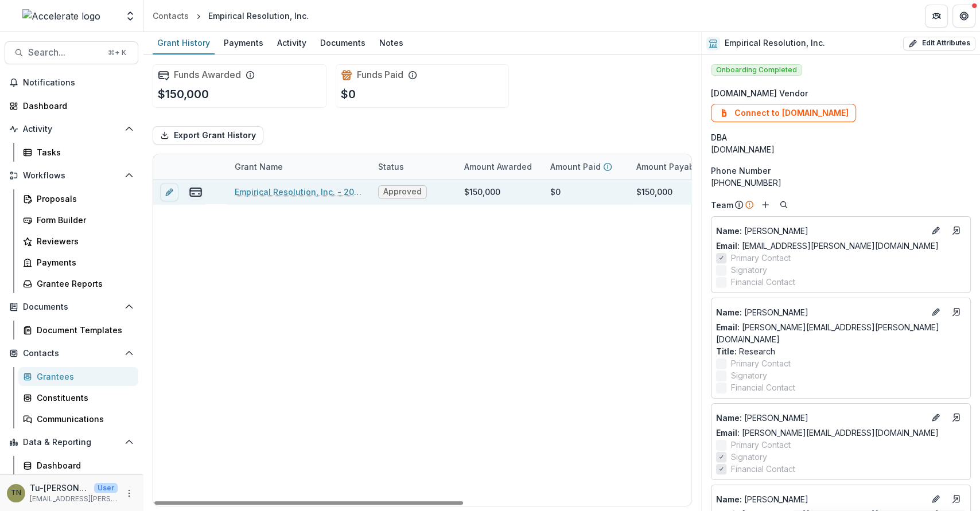  I want to click on div: $0, so click(555, 192).